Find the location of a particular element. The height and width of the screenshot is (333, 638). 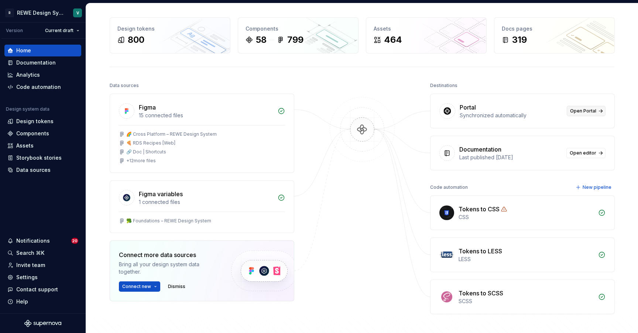

button: Dismiss is located at coordinates (176, 287).